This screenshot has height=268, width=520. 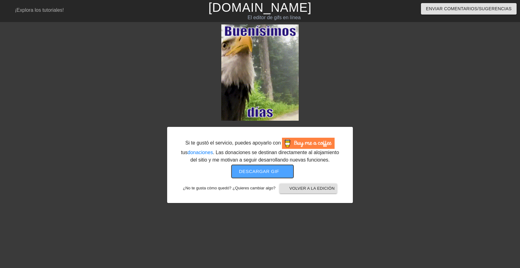 I want to click on img: Cómprame un café, so click(x=308, y=143).